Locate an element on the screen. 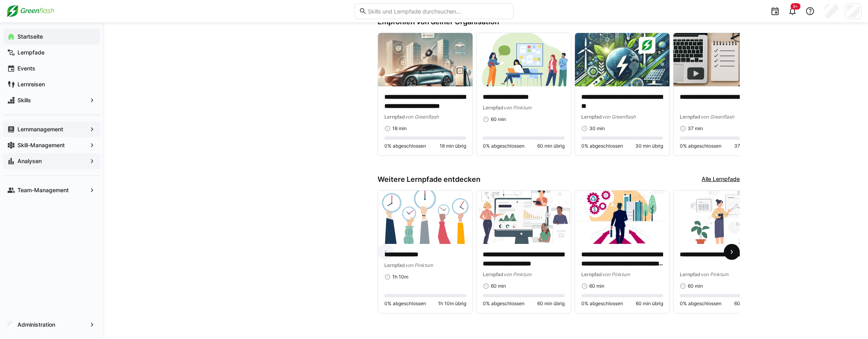 The image size is (868, 339). span: 1h 10m übrig is located at coordinates (452, 304).